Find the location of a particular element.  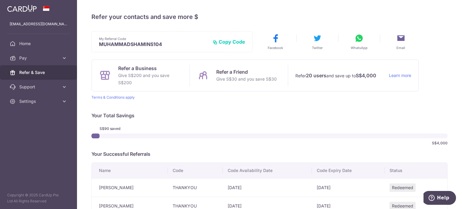

th: Name is located at coordinates (130, 171).